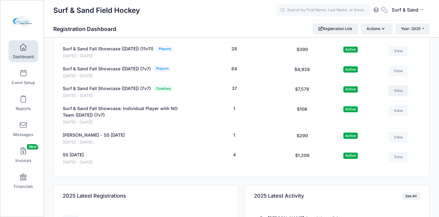 Image resolution: width=439 pixels, height=217 pixels. What do you see at coordinates (302, 116) in the screenshot?
I see `div: $108` at bounding box center [302, 116].